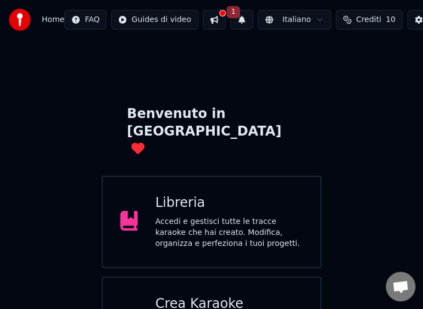  Describe the element at coordinates (85, 20) in the screenshot. I see `button: FAQ` at that location.